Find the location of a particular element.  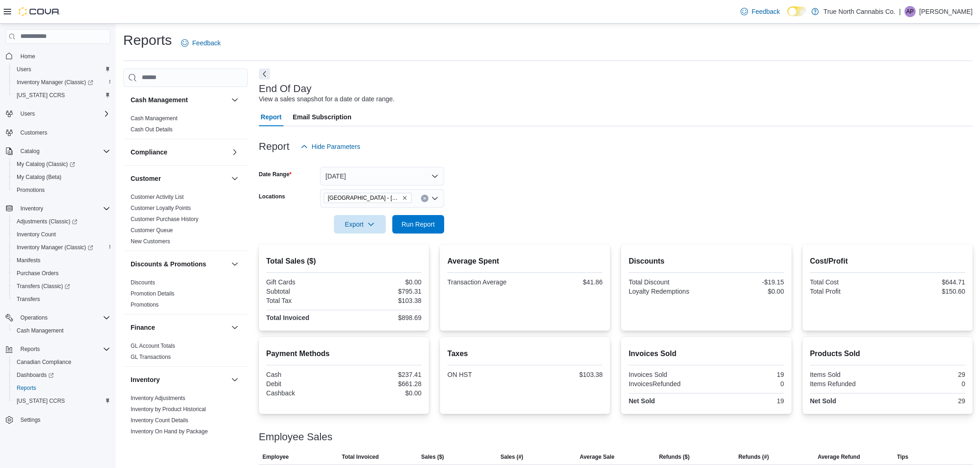

div: $644.71 is located at coordinates (927, 282).